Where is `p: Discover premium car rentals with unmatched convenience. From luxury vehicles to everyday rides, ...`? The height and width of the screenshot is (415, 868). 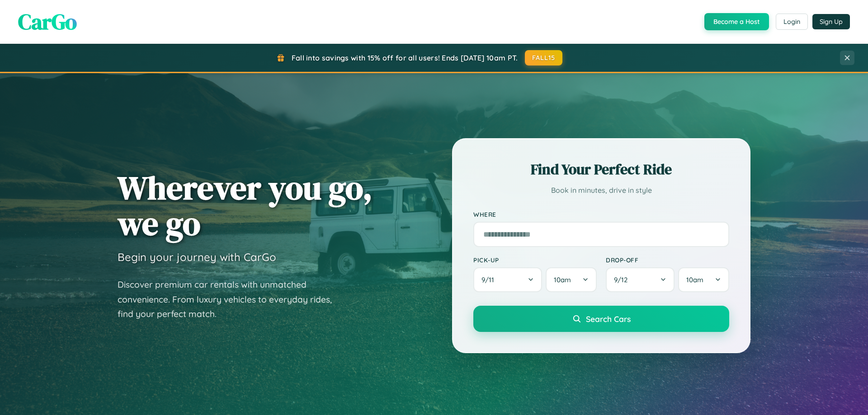 p: Discover premium car rentals with unmatched convenience. From luxury vehicles to everyday rides, ... is located at coordinates (230, 299).